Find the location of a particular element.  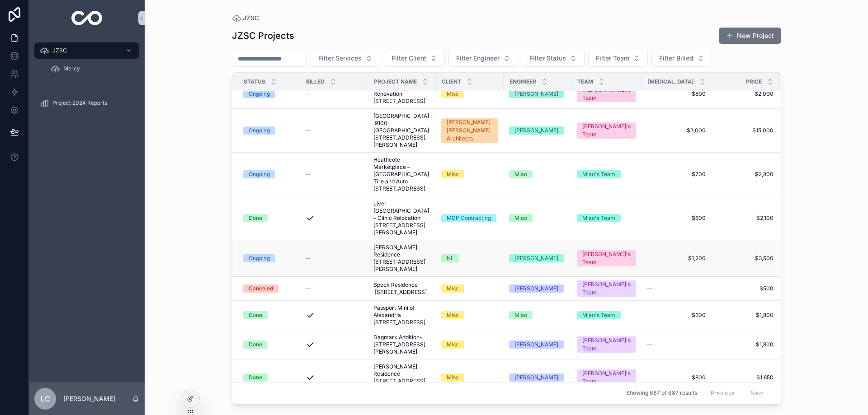

span: $1,650 is located at coordinates (745, 378).